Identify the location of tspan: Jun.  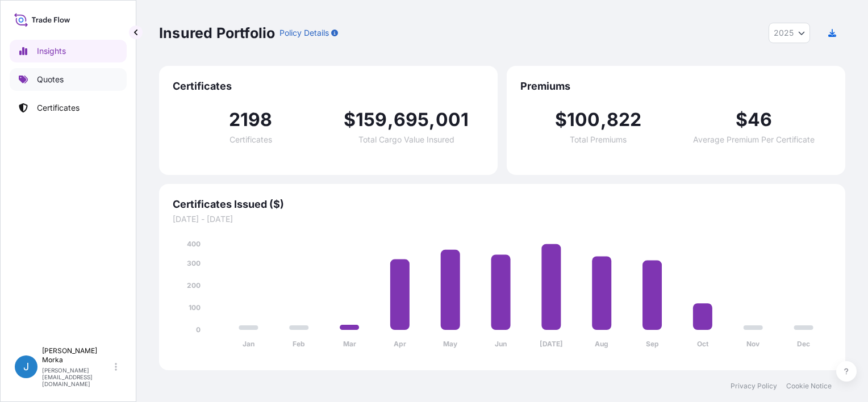
(501, 344).